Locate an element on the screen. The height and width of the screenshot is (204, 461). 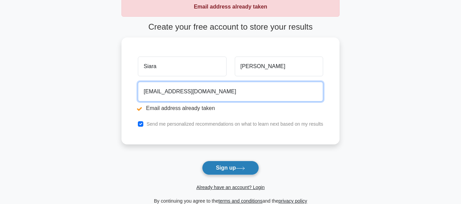
input: First name is located at coordinates (182, 67).